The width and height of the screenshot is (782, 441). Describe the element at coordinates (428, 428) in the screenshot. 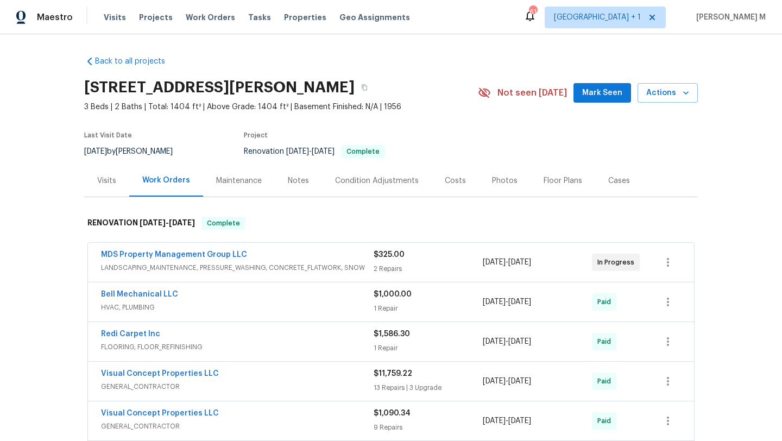

I see `div: 9 Repairs` at that location.